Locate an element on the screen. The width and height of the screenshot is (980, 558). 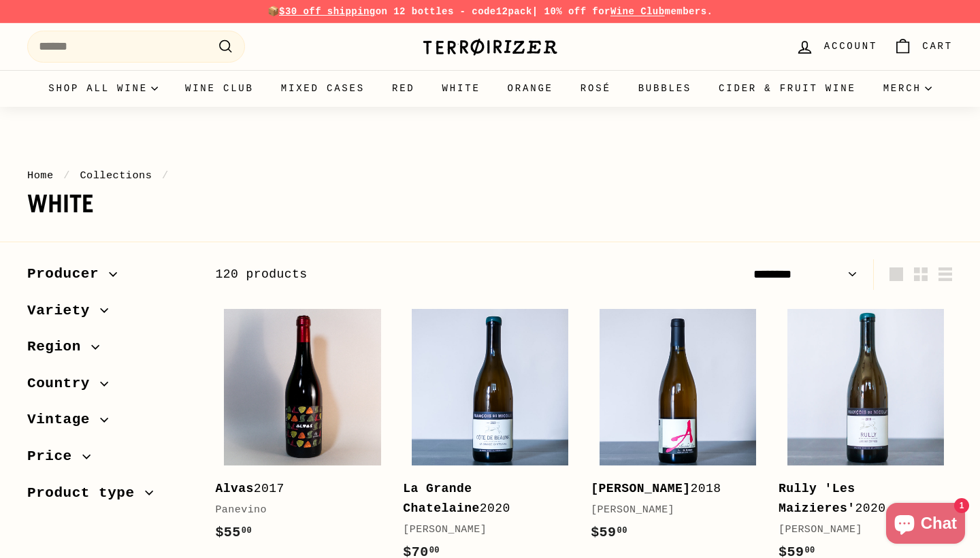
a: Rosé is located at coordinates (595, 88).